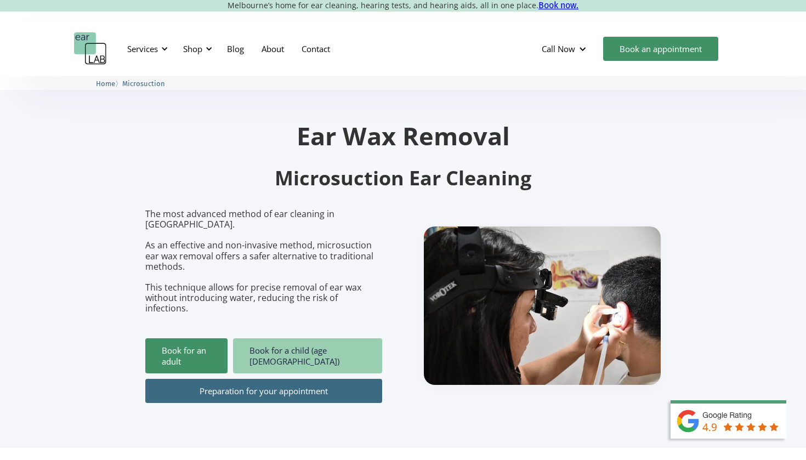  Describe the element at coordinates (273, 49) in the screenshot. I see `a: About` at that location.